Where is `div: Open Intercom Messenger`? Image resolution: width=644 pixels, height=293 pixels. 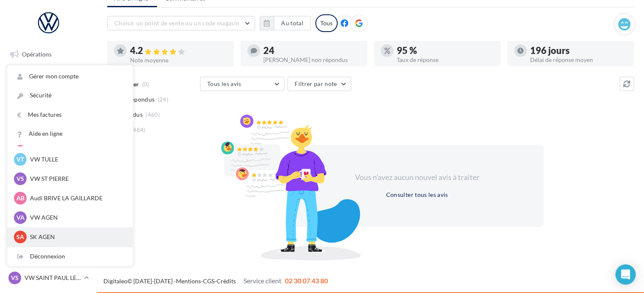
div: Open Intercom Messenger is located at coordinates (625, 274).